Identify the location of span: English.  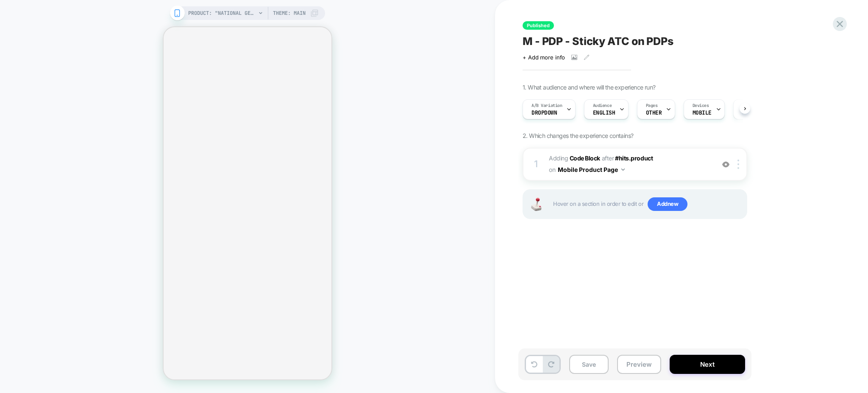
(604, 113).